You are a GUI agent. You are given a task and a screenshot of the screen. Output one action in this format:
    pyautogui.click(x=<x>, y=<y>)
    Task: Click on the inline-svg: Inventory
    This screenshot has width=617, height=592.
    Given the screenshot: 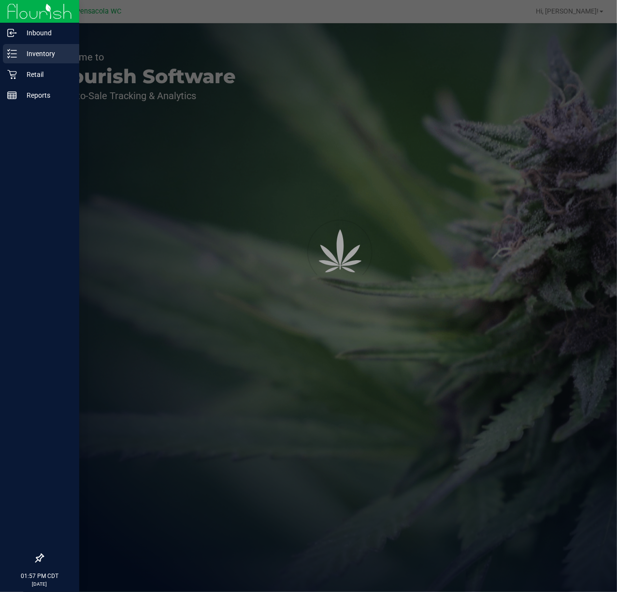 What is the action you would take?
    pyautogui.click(x=12, y=54)
    